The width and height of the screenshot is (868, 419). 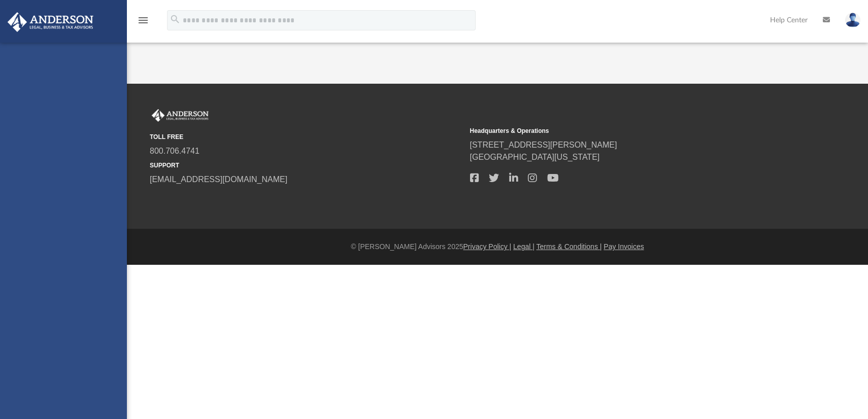 I want to click on a: Pay Invoices, so click(x=624, y=246).